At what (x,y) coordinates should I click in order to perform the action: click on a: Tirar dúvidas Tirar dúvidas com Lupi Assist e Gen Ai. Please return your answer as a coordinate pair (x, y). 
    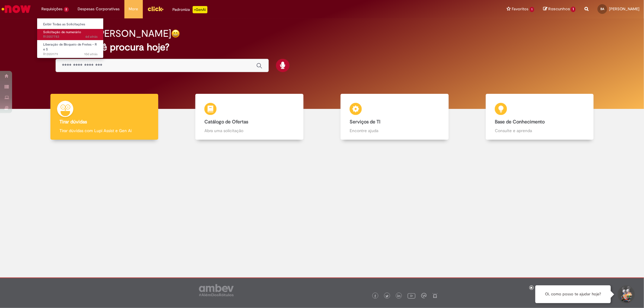
    Looking at the image, I should click on (104, 116).